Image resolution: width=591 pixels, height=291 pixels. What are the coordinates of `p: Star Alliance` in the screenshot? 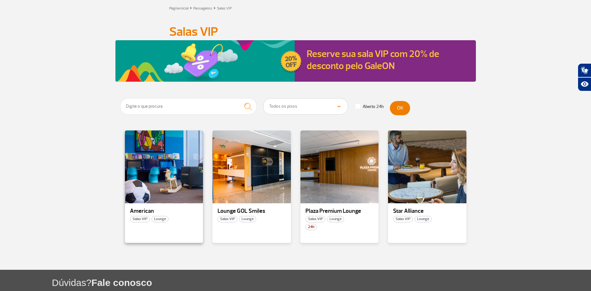 It's located at (427, 211).